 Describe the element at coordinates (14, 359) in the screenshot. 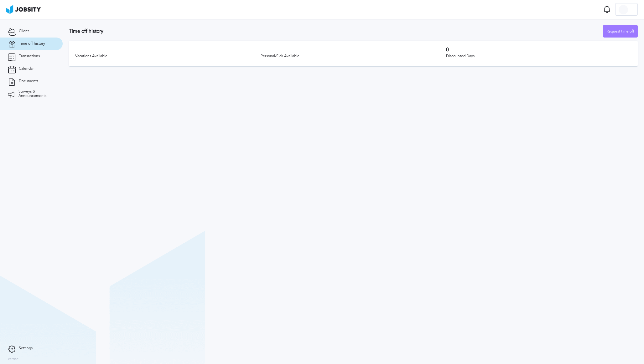

I see `label: Version:` at that location.